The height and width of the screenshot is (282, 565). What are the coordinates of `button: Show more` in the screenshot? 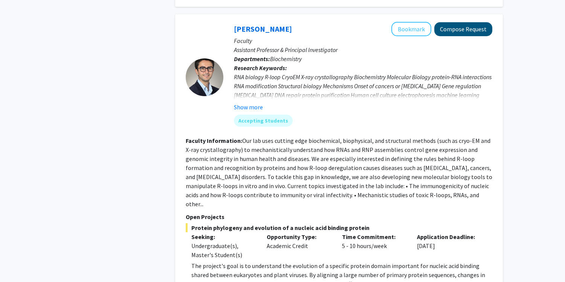 It's located at (248, 107).